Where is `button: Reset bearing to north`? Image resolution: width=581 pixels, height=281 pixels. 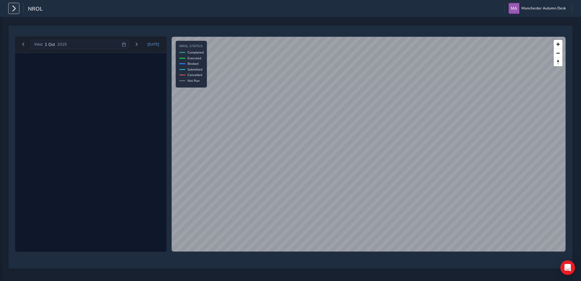
button: Reset bearing to north is located at coordinates (558, 62).